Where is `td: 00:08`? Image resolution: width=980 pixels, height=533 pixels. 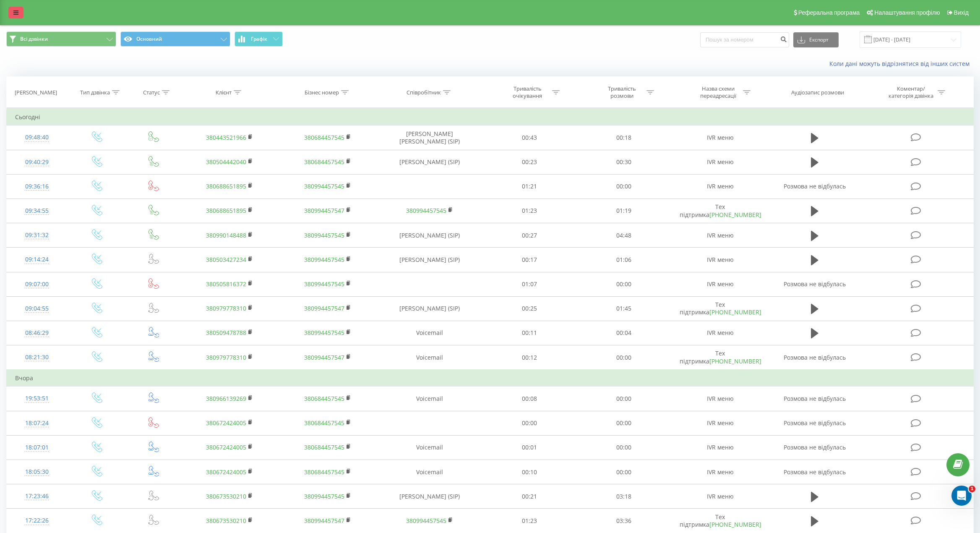 td: 00:08 is located at coordinates (529, 399).